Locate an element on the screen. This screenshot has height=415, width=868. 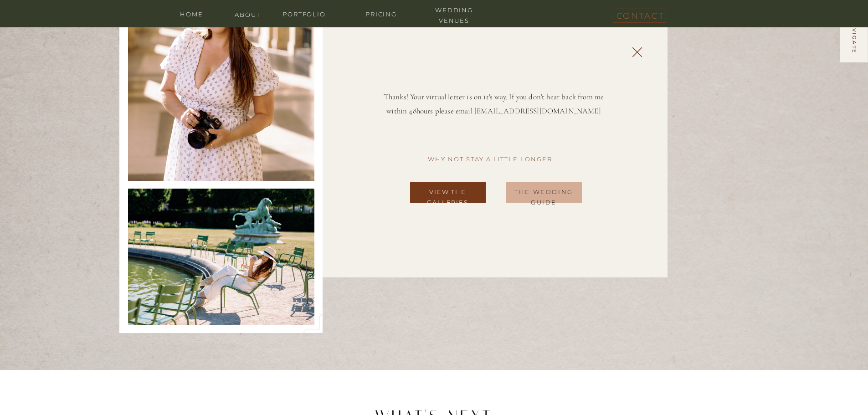
nav: portfolio is located at coordinates (304, 13).